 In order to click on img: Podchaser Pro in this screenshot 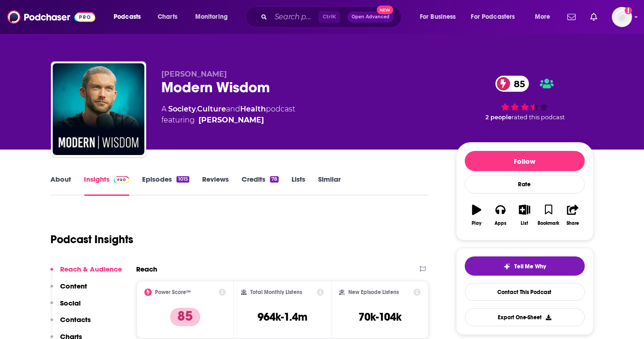, I will do `click(122, 180)`.